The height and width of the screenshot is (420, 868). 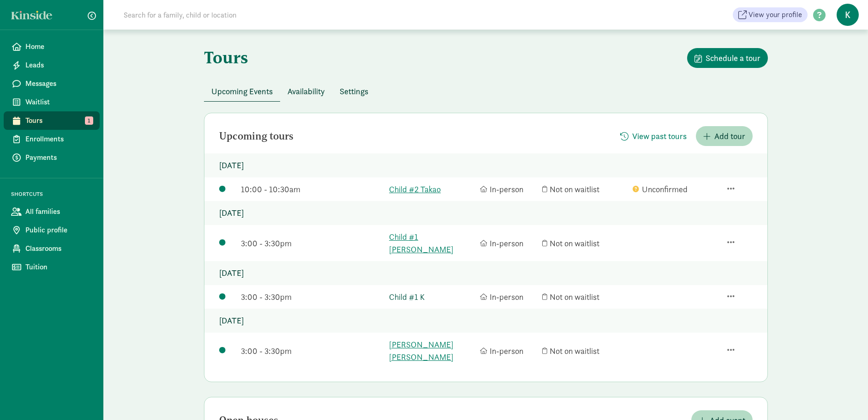 I want to click on span: Tuition, so click(x=59, y=267).